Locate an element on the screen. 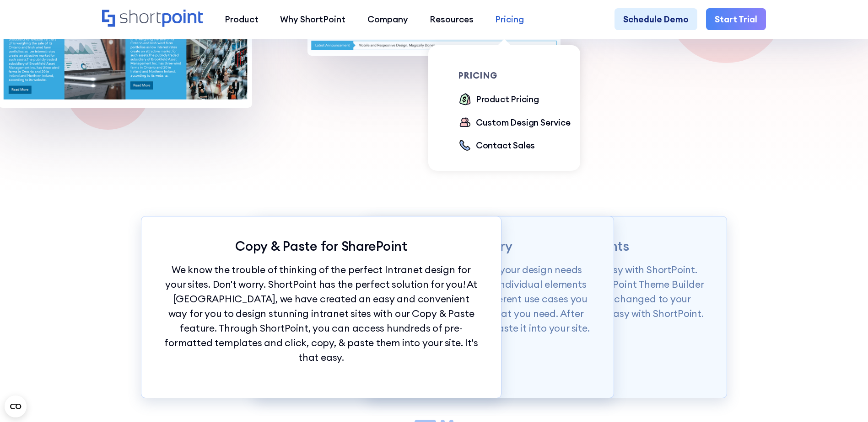  a: Custom Design Service is located at coordinates (514, 123).